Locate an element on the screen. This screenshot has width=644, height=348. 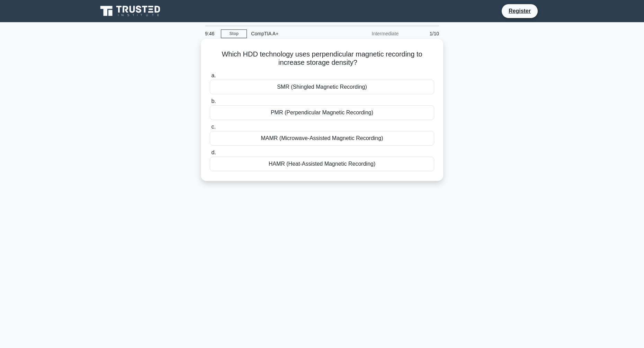
div: HAMR (Heat-Assisted Magnetic Recording) is located at coordinates (322, 164).